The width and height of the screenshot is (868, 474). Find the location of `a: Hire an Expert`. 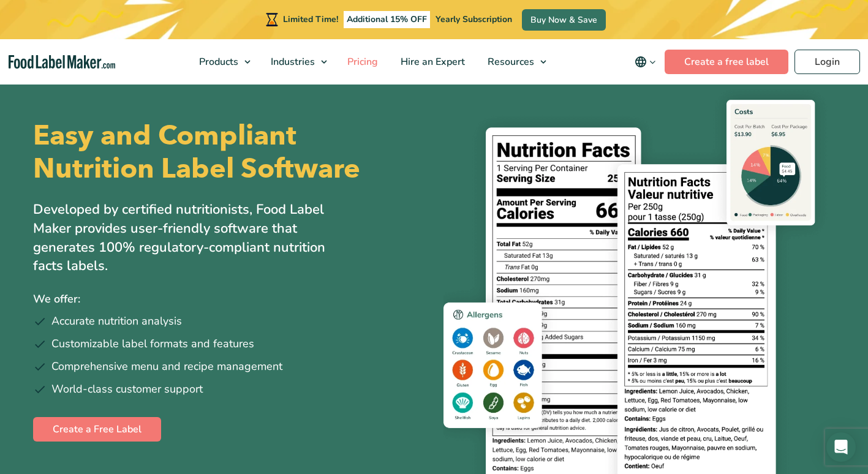

a: Hire an Expert is located at coordinates (432, 62).